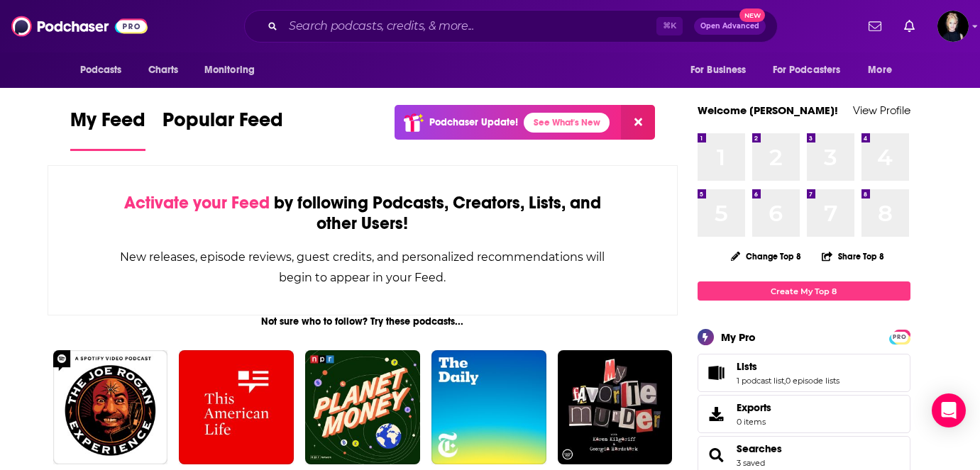 Image resolution: width=980 pixels, height=470 pixels. What do you see at coordinates (812, 381) in the screenshot?
I see `a: 0 episode lists` at bounding box center [812, 381].